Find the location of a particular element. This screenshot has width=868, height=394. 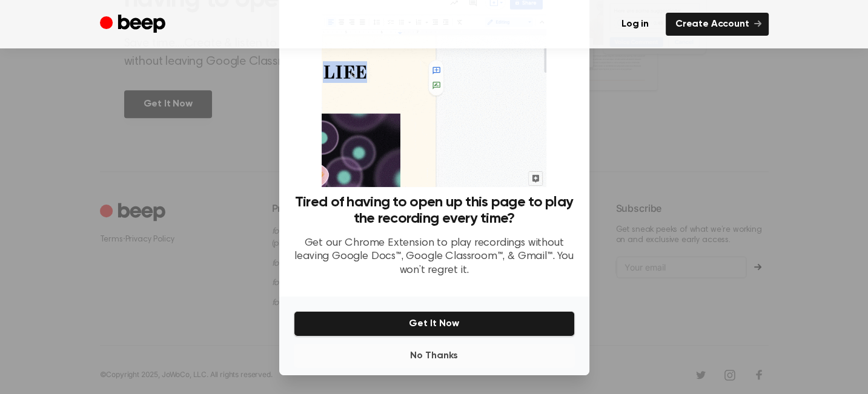

a: Beep is located at coordinates (134, 24).